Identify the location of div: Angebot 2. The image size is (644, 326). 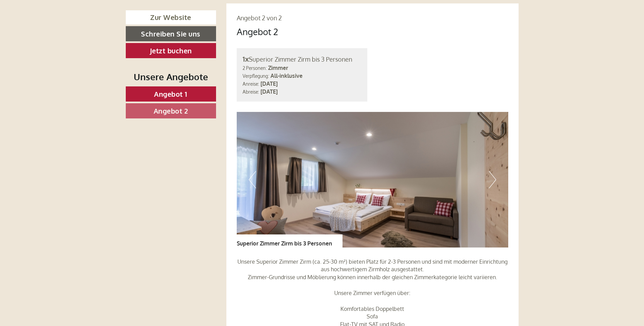
(258, 31).